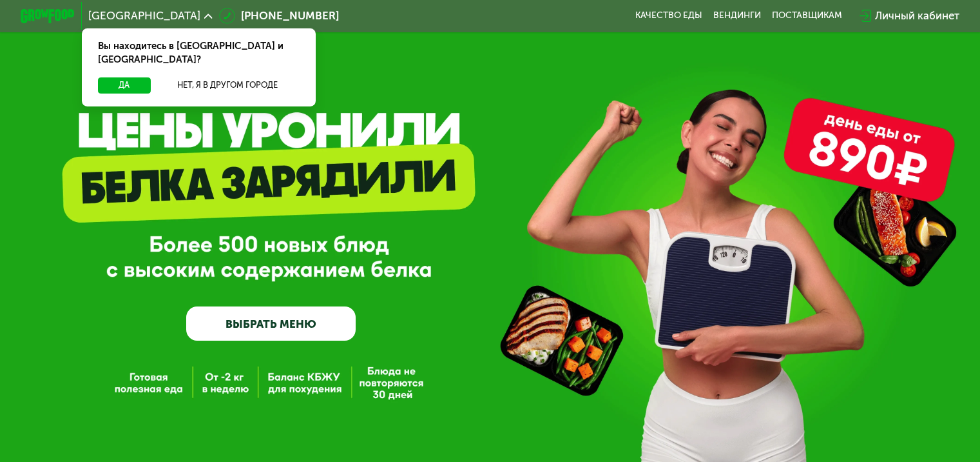 The height and width of the screenshot is (462, 980). What do you see at coordinates (669, 16) in the screenshot?
I see `a: Качество еды` at bounding box center [669, 16].